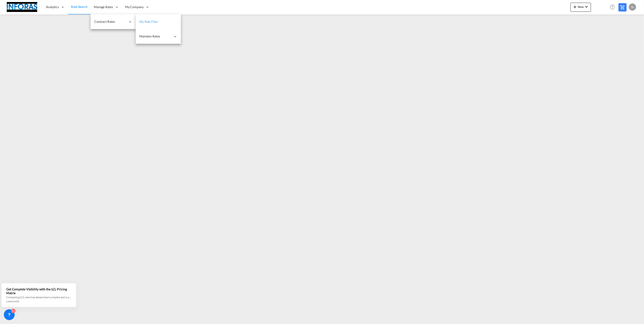 This screenshot has width=644, height=324. Describe the element at coordinates (612, 7) in the screenshot. I see `span: Help` at that location.